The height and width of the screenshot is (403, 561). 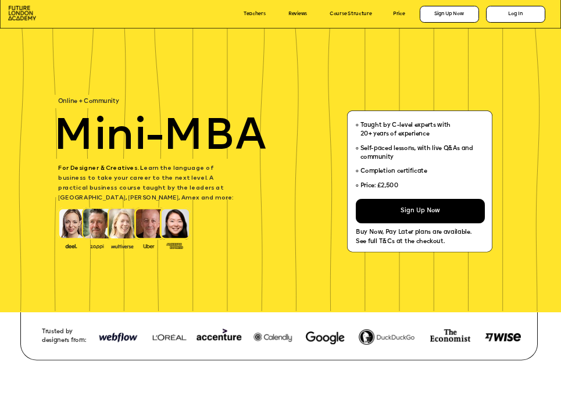 I want to click on a: Teachers, so click(x=255, y=14).